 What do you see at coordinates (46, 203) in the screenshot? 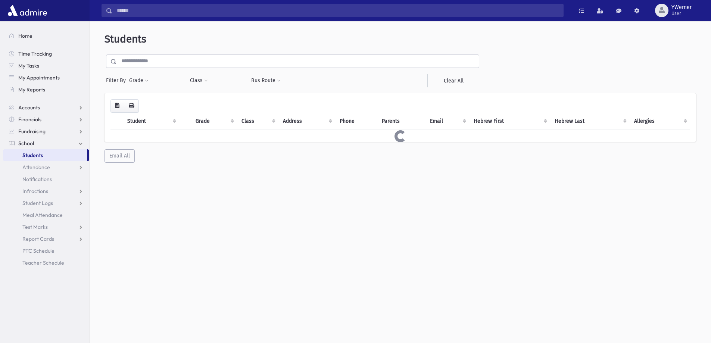
I see `a: Student Logs` at bounding box center [46, 203].